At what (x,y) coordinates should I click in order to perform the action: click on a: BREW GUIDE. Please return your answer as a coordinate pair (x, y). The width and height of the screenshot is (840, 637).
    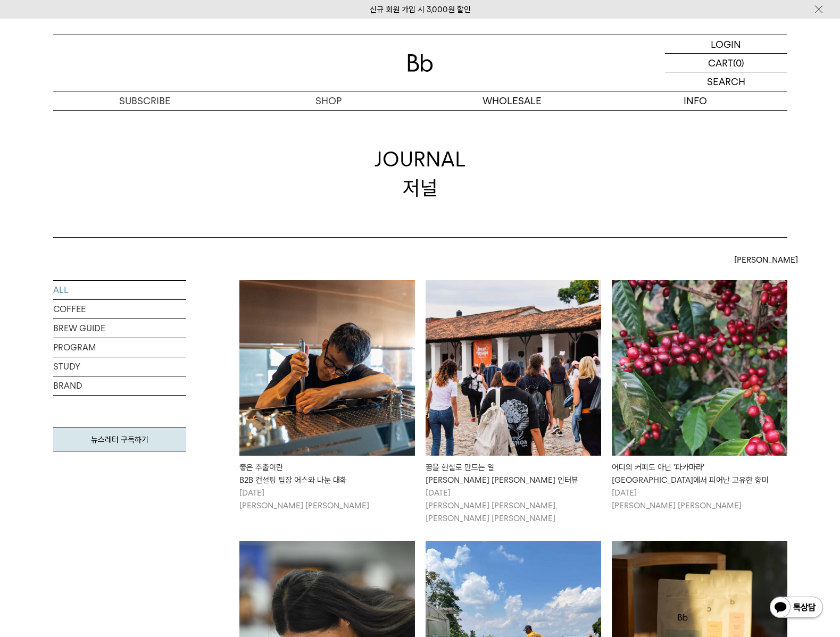
    Looking at the image, I should click on (120, 328).